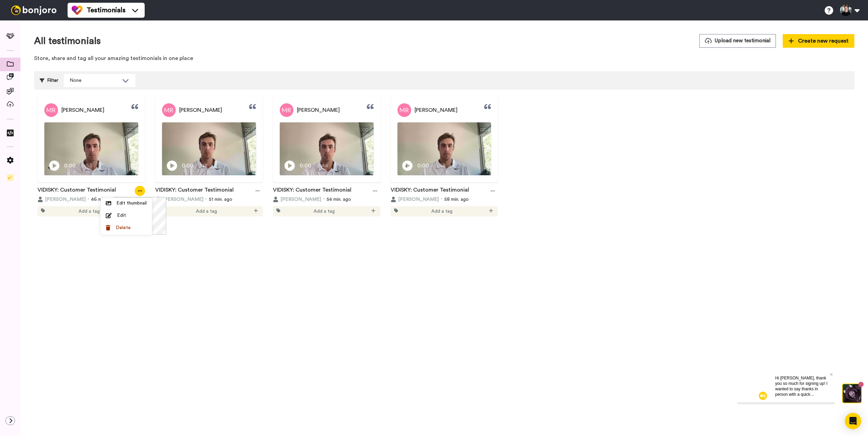 The image size is (868, 436). What do you see at coordinates (205, 166) in the screenshot?
I see `span: 1:17` at bounding box center [205, 166].